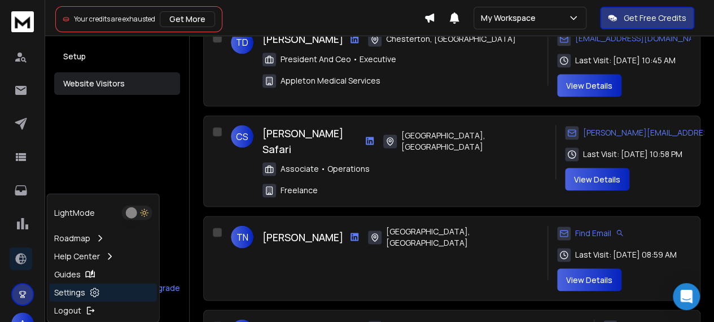 This screenshot has height=322, width=714. I want to click on span: CS, so click(242, 136).